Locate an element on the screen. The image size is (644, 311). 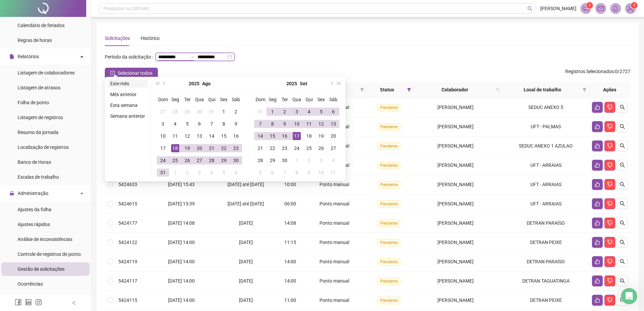
td: 2025-09-17 is located at coordinates (297, 136).